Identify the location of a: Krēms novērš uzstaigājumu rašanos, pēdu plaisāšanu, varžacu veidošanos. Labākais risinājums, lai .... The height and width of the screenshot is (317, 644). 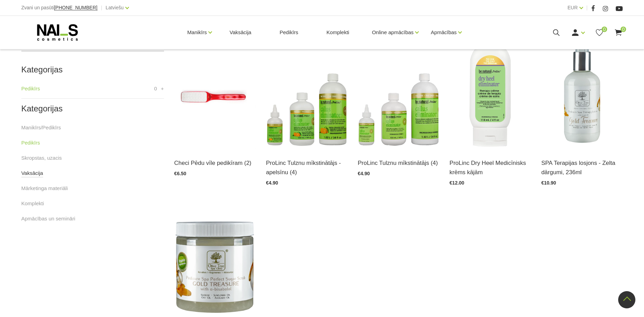
(491, 94).